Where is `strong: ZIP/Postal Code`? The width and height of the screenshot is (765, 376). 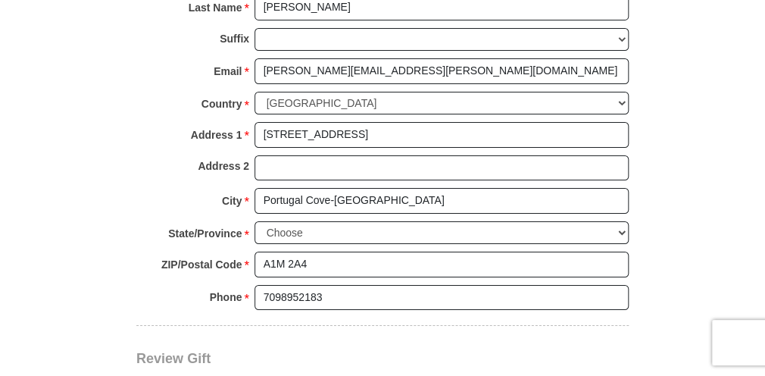
strong: ZIP/Postal Code is located at coordinates (202, 264).